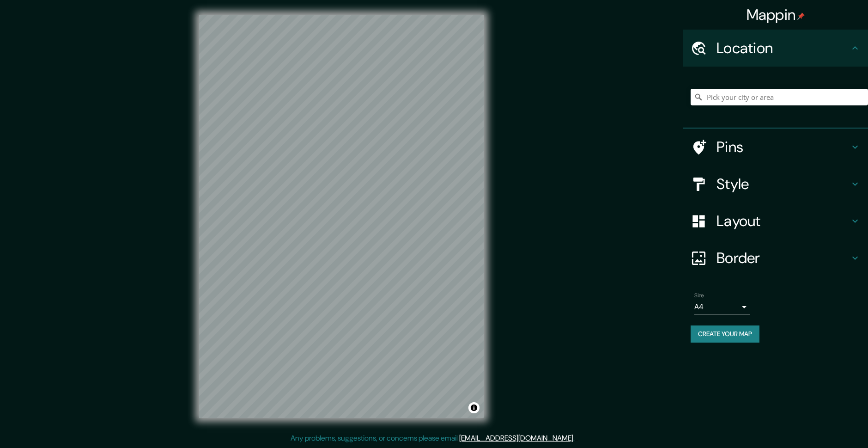 The height and width of the screenshot is (448, 868). What do you see at coordinates (783, 221) in the screenshot?
I see `h4: Layout` at bounding box center [783, 221].